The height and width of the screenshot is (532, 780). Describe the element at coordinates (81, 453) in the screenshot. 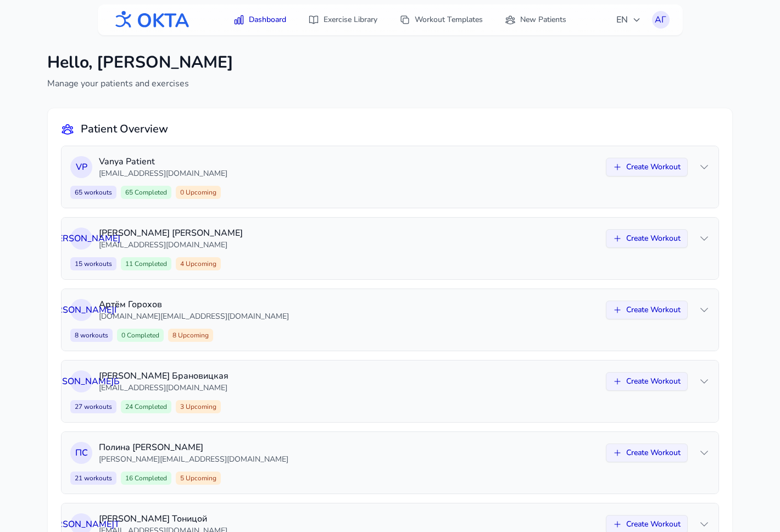

I see `span: П С` at that location.